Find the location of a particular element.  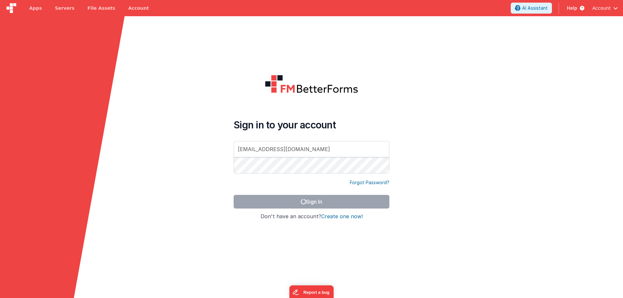

a: Forgot Password? is located at coordinates (370, 183).